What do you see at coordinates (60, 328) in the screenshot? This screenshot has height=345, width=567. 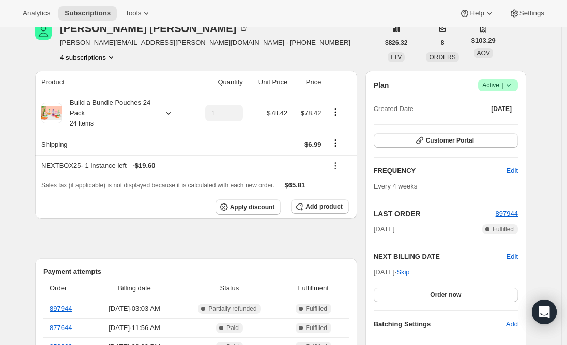 I see `a: 877644` at bounding box center [60, 328].